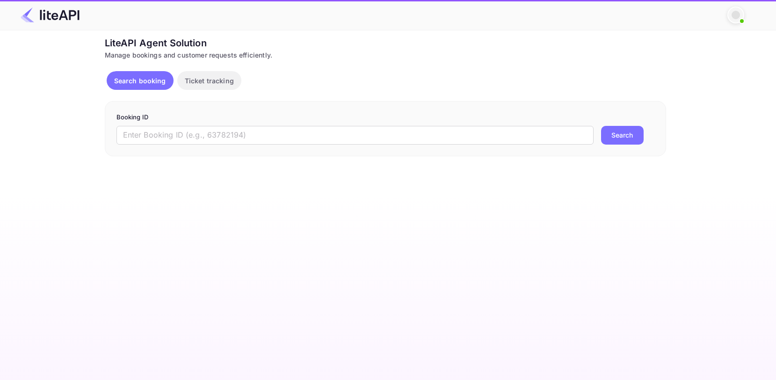 The height and width of the screenshot is (380, 776). What do you see at coordinates (385, 43) in the screenshot?
I see `div: LiteAPI Agent Solution` at bounding box center [385, 43].